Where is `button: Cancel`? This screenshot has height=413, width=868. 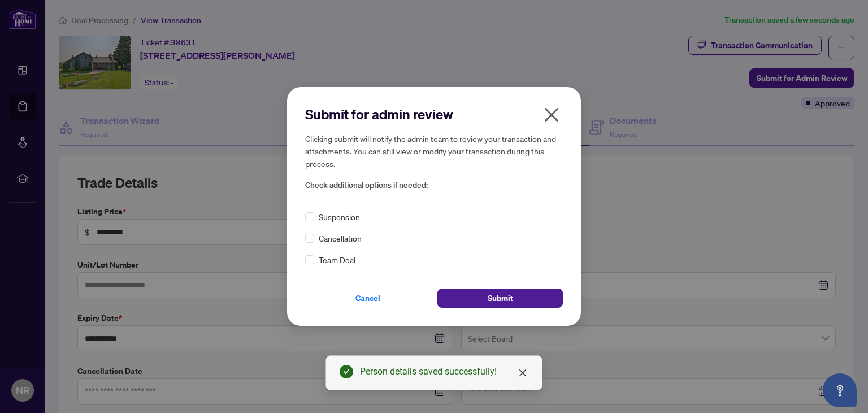
button: Cancel is located at coordinates (368, 298).